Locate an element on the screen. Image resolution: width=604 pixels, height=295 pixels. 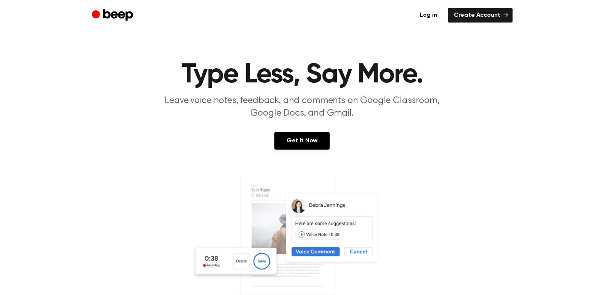
a: Beep is located at coordinates (113, 15).